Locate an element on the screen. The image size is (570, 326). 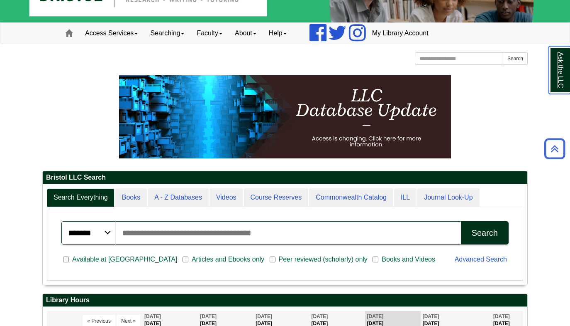
a: About is located at coordinates (246, 33).